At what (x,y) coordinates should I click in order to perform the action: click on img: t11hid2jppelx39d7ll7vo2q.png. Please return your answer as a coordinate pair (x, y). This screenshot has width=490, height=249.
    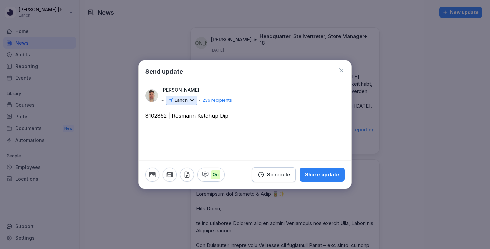
    Looking at the image, I should click on (152, 96).